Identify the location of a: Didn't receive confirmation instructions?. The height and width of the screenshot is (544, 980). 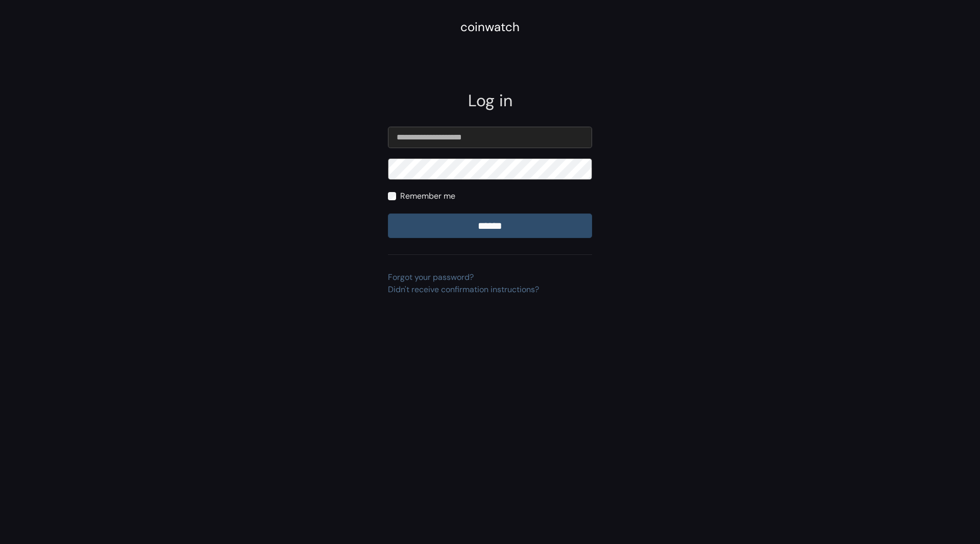
(464, 289).